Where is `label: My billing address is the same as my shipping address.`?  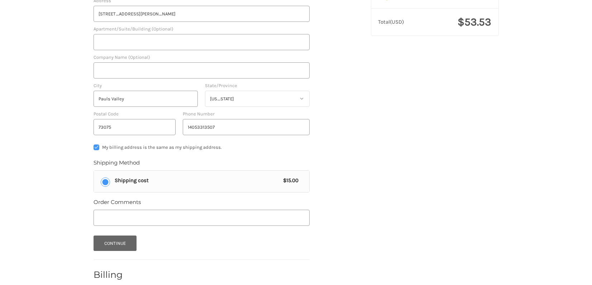
label: My billing address is the same as my shipping address. is located at coordinates (202, 147).